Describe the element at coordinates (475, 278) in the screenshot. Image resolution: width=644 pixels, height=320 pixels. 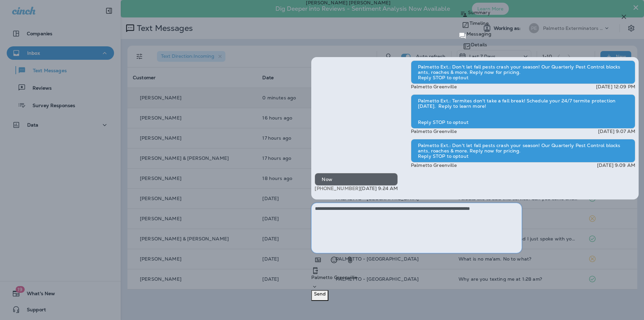
I see `div: +1 (864) 385-1074` at that location.